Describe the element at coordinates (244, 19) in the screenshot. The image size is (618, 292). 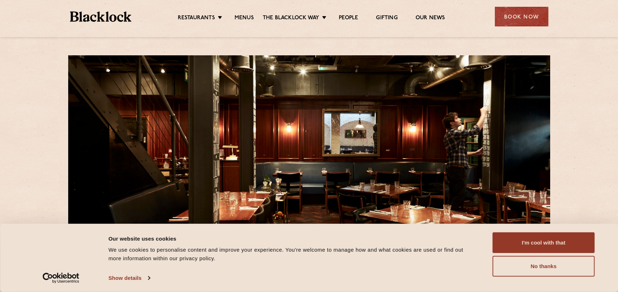
I see `a: Menus` at that location.